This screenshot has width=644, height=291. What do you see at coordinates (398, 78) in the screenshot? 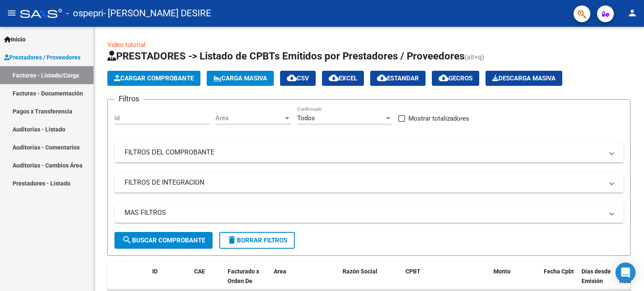
I see `button: Estandar` at bounding box center [398, 78].